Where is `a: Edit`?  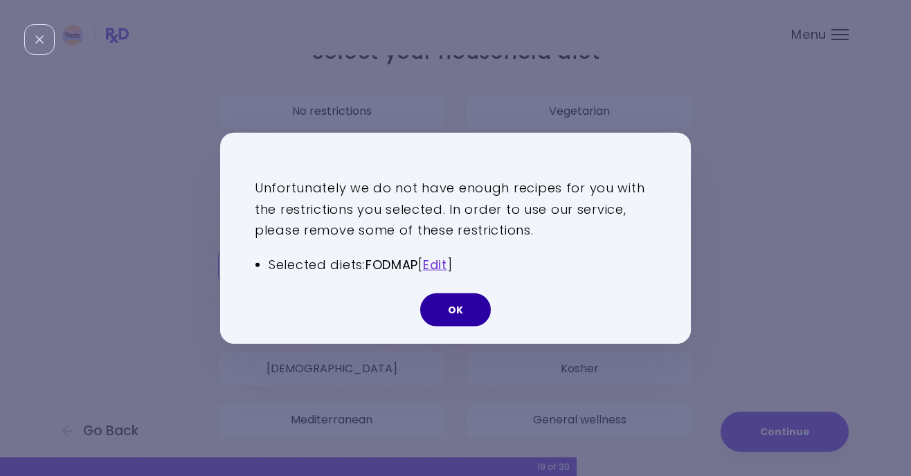
a: Edit is located at coordinates (435, 264).